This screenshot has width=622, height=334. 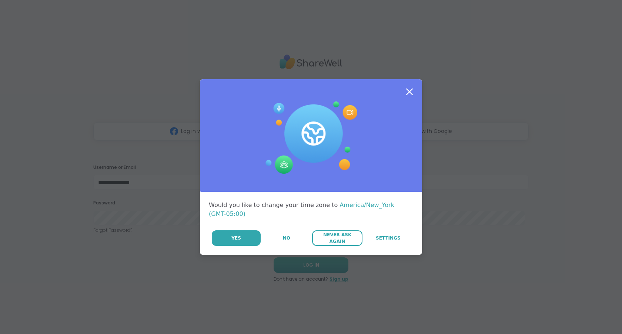 I want to click on span: Never Ask Again, so click(x=337, y=238).